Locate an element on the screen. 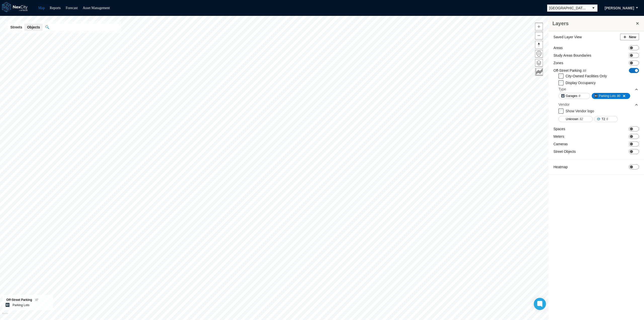 The width and height of the screenshot is (644, 320). span: 8 is located at coordinates (579, 96).